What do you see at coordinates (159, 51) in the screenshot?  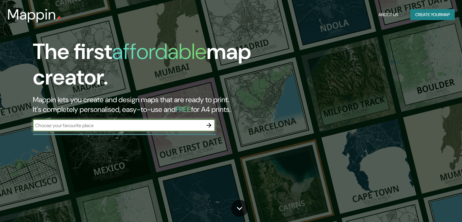 I see `h1: affordable` at bounding box center [159, 51].